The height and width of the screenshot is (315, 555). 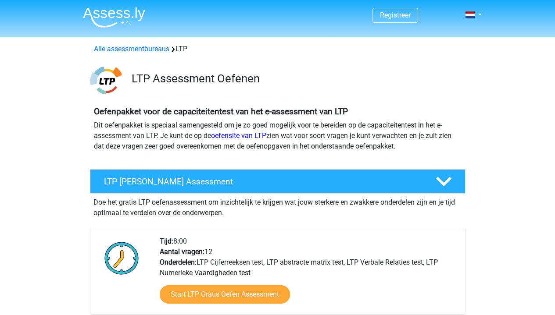 I want to click on img: Klok, so click(x=121, y=258).